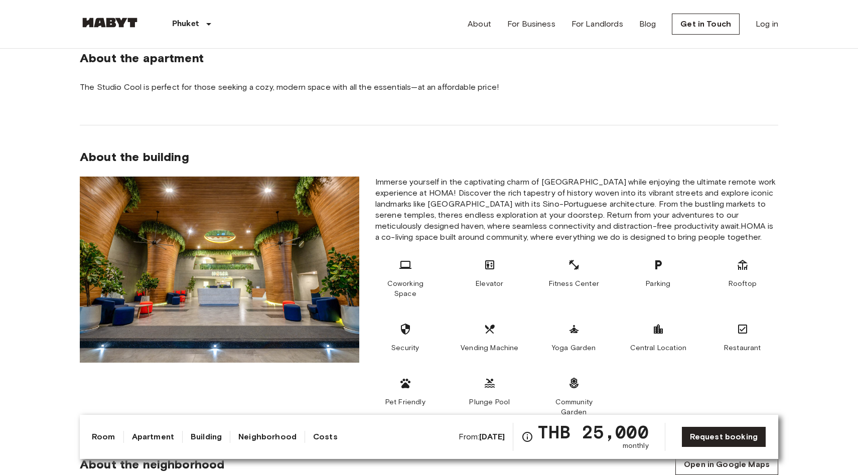  I want to click on a: Costs, so click(325, 437).